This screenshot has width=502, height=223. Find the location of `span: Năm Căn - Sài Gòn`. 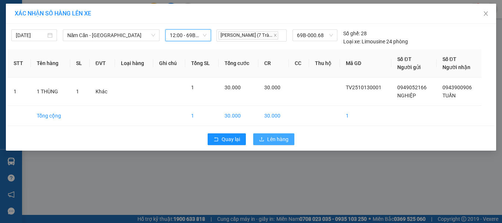

span: Năm Căn - Sài Gòn is located at coordinates (111, 35).